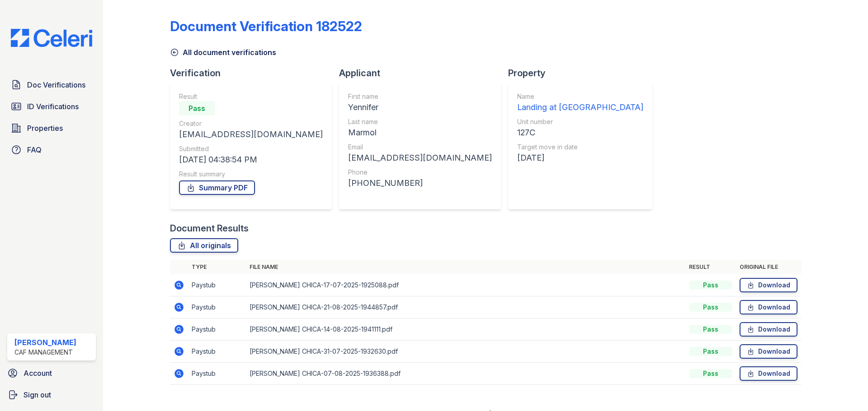  What do you see at coordinates (251, 149) in the screenshot?
I see `div: Submitted` at bounding box center [251, 149].